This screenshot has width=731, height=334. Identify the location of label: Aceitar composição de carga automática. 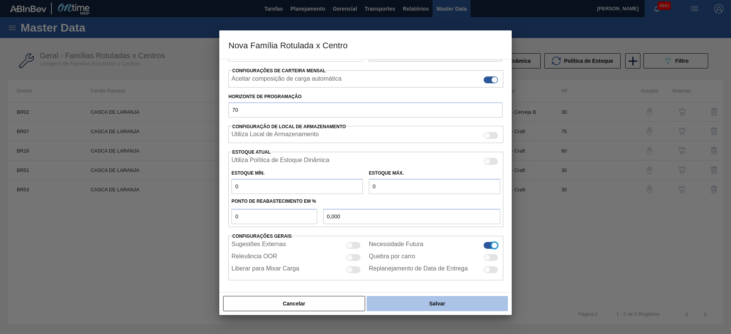
(286, 80).